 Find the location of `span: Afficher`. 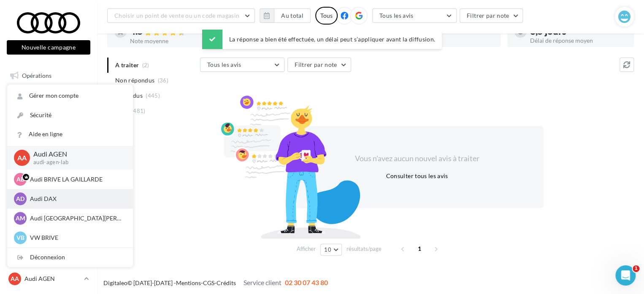

span: Afficher is located at coordinates (306, 248).